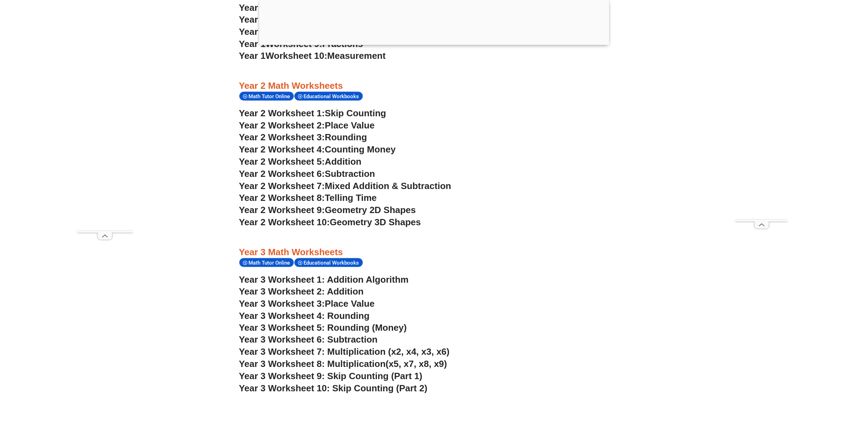 The width and height of the screenshot is (868, 439). I want to click on a: Year 3 Worksheet 8: Multiplication(x5, x7, x8, x9), so click(343, 364).